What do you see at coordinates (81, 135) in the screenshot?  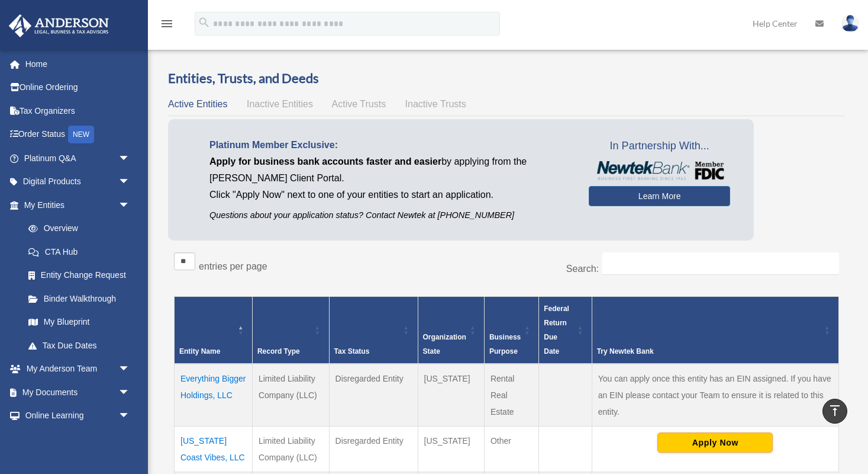 I see `div: NEW` at bounding box center [81, 135].